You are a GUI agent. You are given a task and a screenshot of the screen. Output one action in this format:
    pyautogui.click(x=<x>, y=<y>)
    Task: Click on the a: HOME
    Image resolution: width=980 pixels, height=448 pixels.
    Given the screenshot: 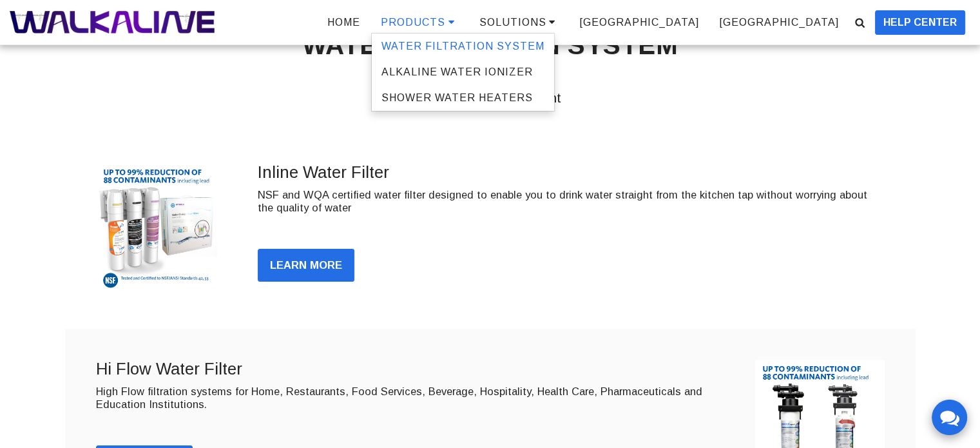 What is the action you would take?
    pyautogui.click(x=343, y=22)
    